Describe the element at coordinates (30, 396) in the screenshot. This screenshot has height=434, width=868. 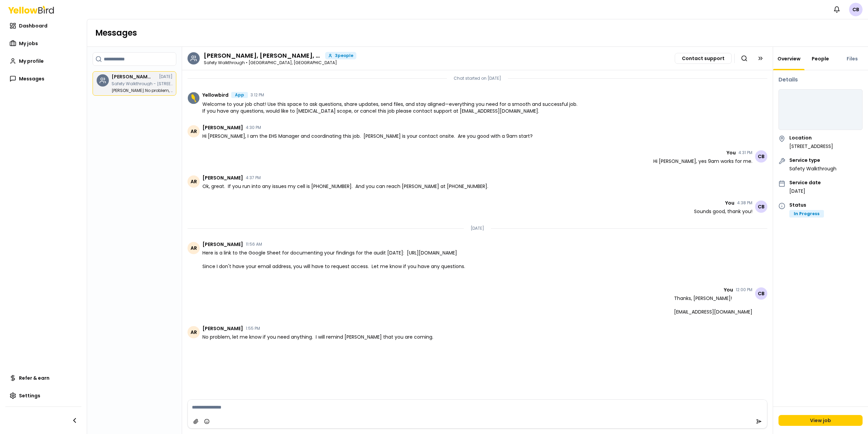
I see `span: Settings` at that location.